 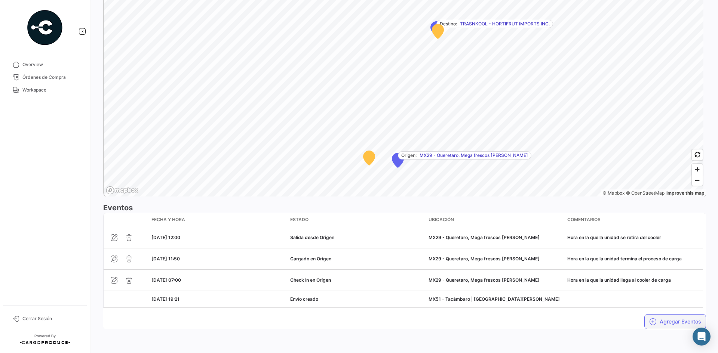 I want to click on div: Hora en la que la unidad termina el proceso de carga, so click(x=633, y=259).